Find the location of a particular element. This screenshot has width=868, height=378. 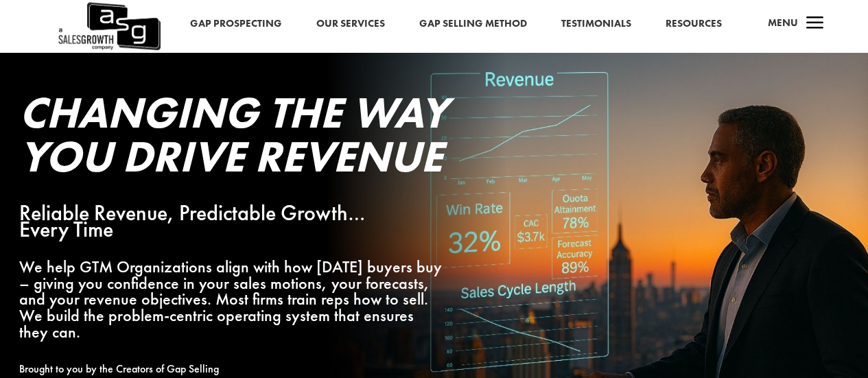

a: Gap Prospecting is located at coordinates (236, 24).